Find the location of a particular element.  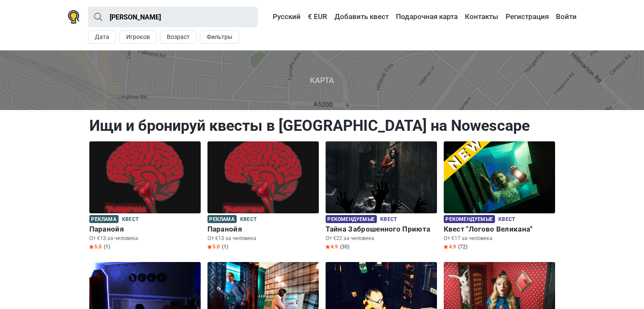

a: Квест "Логово Великана" Рекомендуемые Квест Квест "Логово Великана" От €17 за человека Star4.9 (72) is located at coordinates (499, 196).